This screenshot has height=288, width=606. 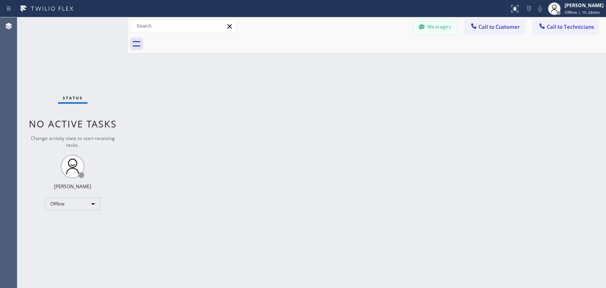 What do you see at coordinates (73, 142) in the screenshot?
I see `span: Change activity state to start receiving tasks.` at bounding box center [73, 142].